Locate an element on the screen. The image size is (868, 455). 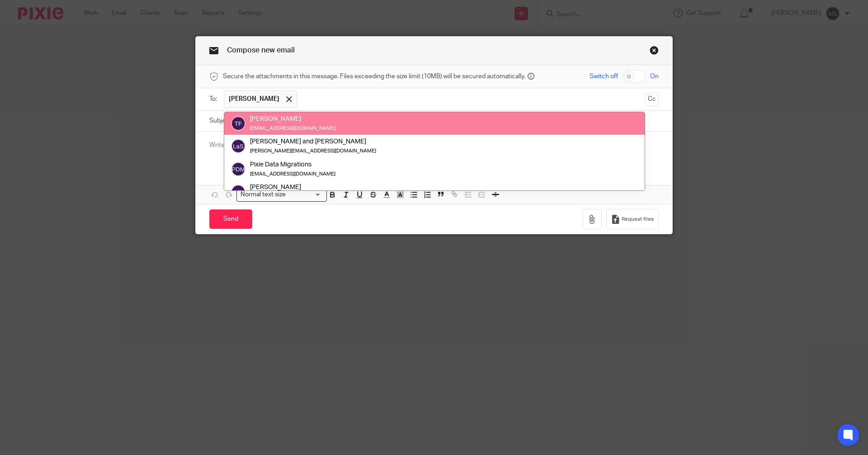
span: Secure the attachments in this message. Files exceeding the size limit (10MB) will be secured aut... is located at coordinates (374, 76).